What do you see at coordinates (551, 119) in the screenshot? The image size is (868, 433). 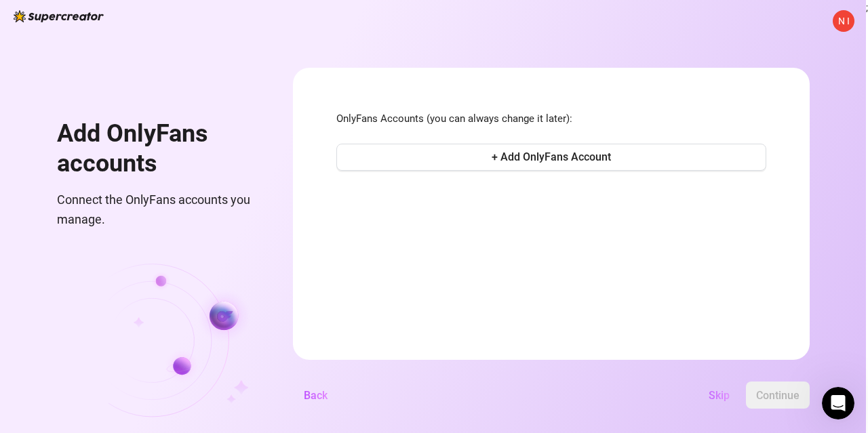 I see `span: OnlyFans Accounts (you can always change it later):` at bounding box center [551, 119].